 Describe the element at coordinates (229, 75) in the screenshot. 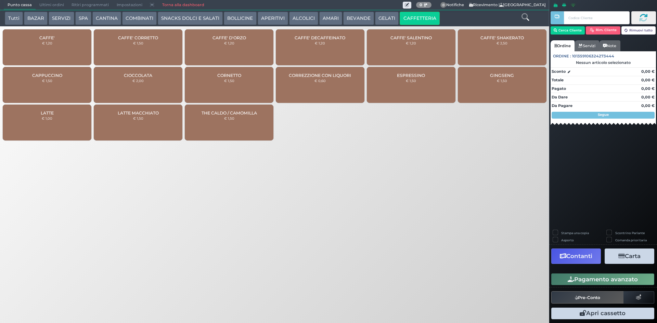

I see `span: CORNETTO` at that location.